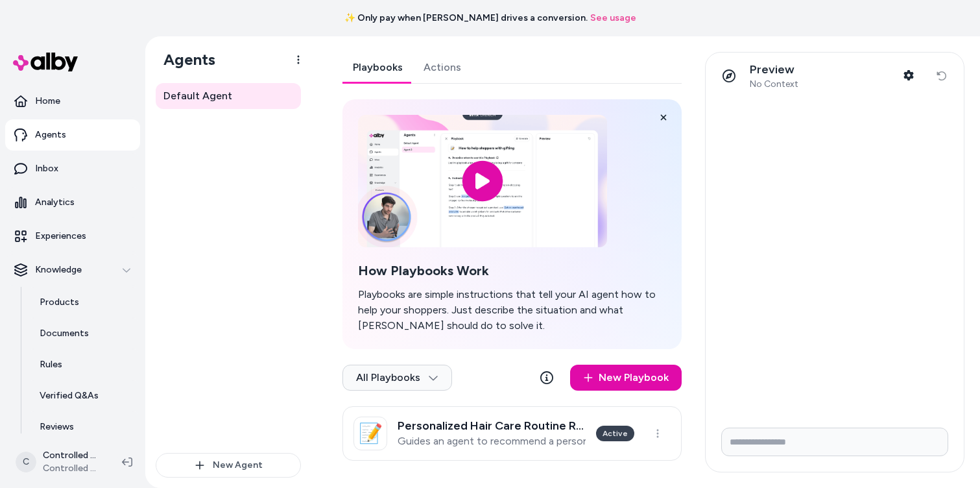  What do you see at coordinates (228, 465) in the screenshot?
I see `button: New Agent` at bounding box center [228, 465].